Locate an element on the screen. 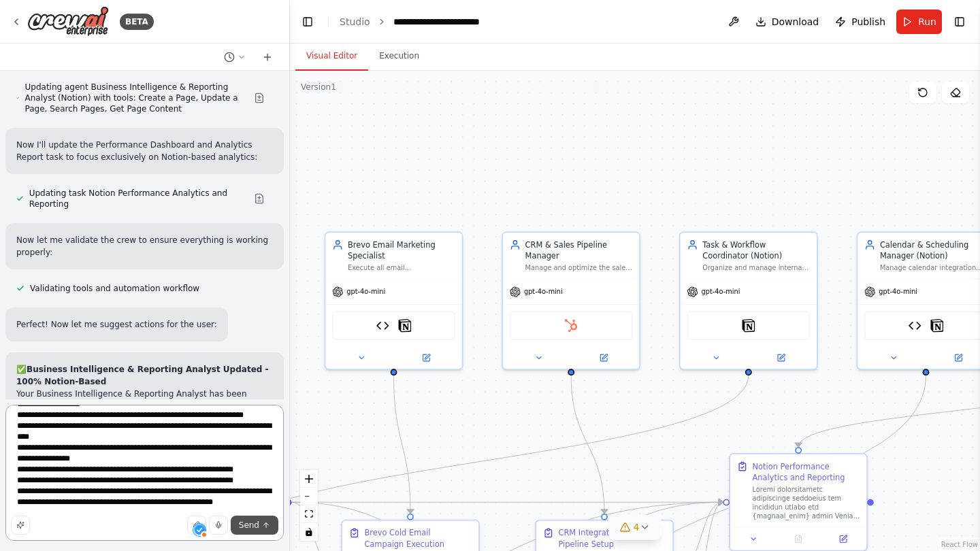 The image size is (980, 551). div: React Flow controls is located at coordinates (309, 506).